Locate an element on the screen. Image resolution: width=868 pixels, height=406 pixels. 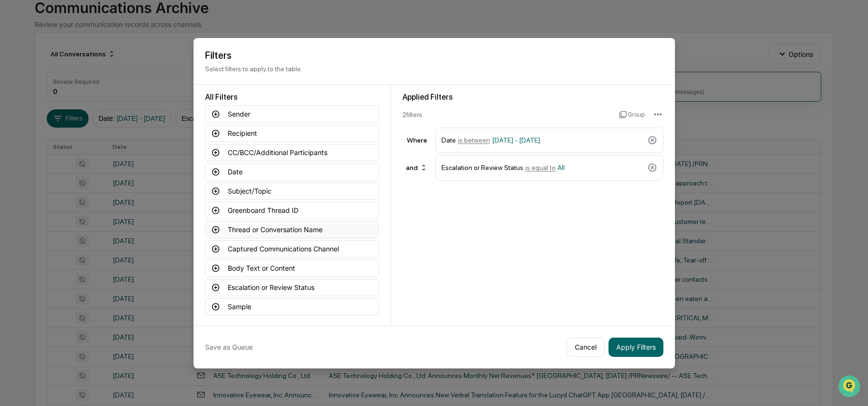
button: CC/BCC/Additional Participants is located at coordinates (291, 152).